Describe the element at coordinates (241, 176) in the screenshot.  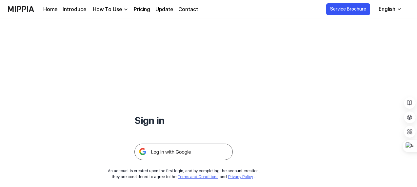
I see `a: Privacy Policy` at that location.